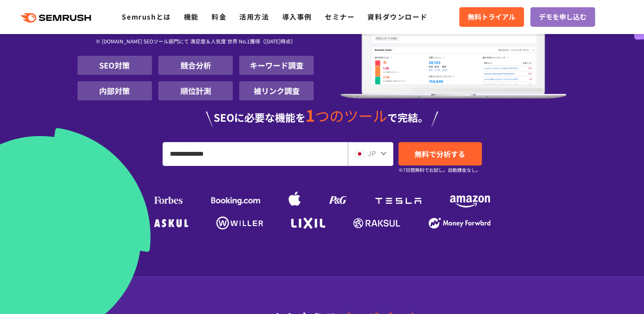 Image resolution: width=644 pixels, height=314 pixels. Describe the element at coordinates (351, 115) in the screenshot. I see `span: つのツール` at that location.